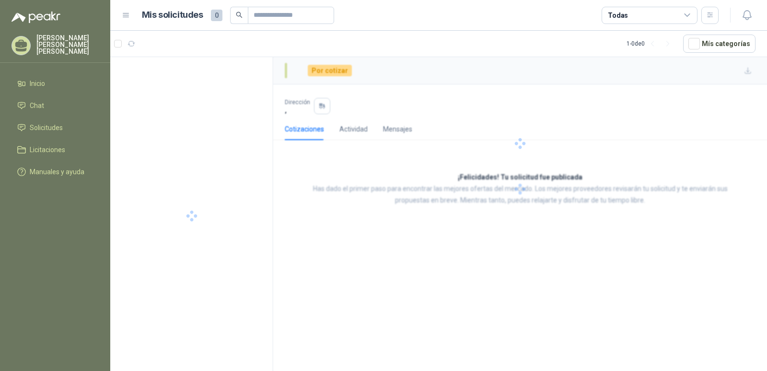 This screenshot has width=767, height=371. Describe the element at coordinates (55, 105) in the screenshot. I see `a: Chat` at that location.